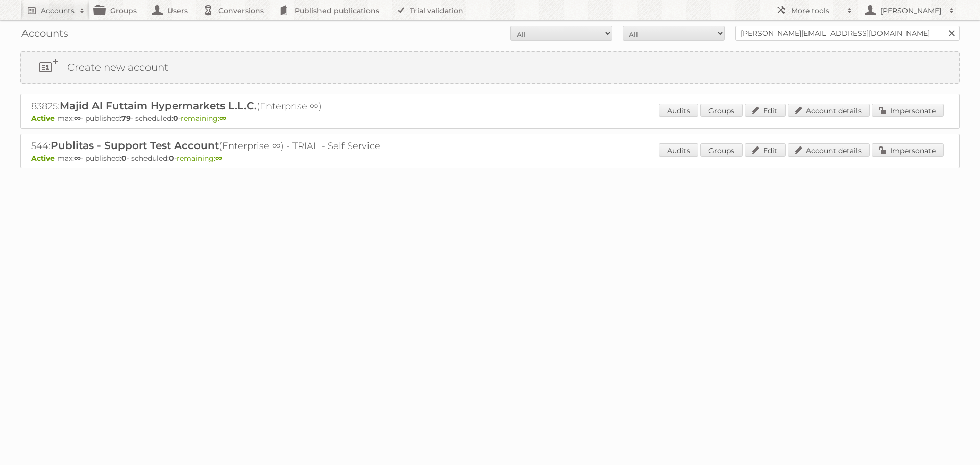 This screenshot has width=980, height=465. Describe the element at coordinates (210, 146) in the screenshot. I see `h2: 544: (Enterprise ∞) - TRIAL - Self Service` at that location.